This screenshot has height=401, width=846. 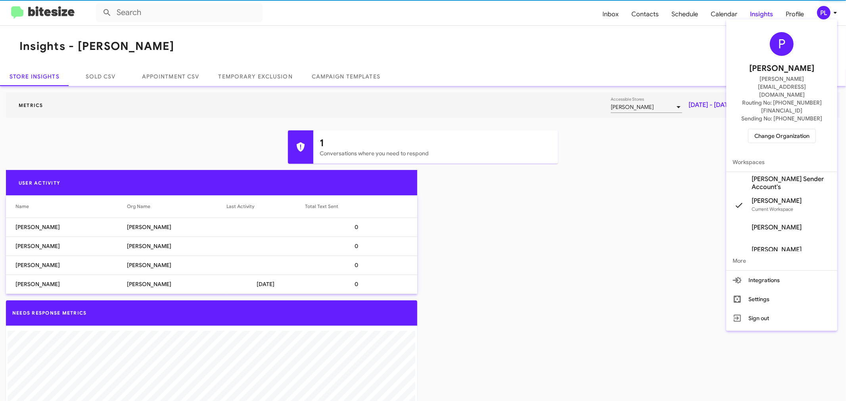 I want to click on button: Sign out, so click(x=781, y=318).